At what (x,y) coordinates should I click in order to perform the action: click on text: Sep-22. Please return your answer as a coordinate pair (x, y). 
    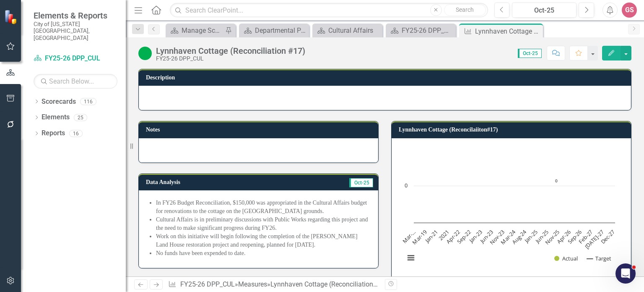
    Looking at the image, I should click on (464, 236).